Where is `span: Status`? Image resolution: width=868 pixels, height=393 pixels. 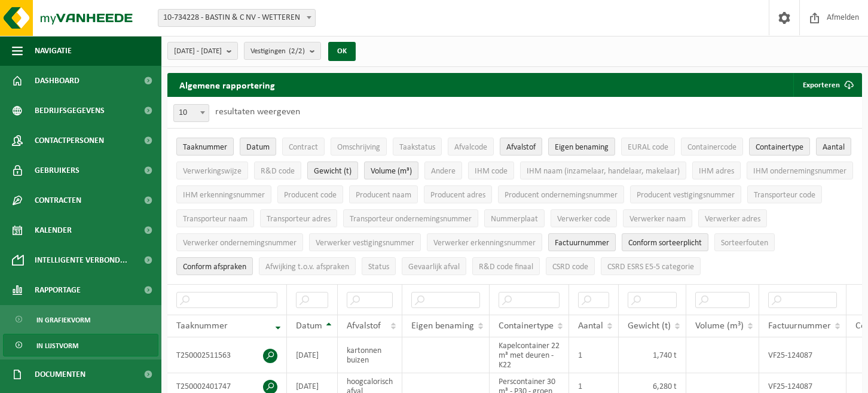 span: Status is located at coordinates (378, 267).